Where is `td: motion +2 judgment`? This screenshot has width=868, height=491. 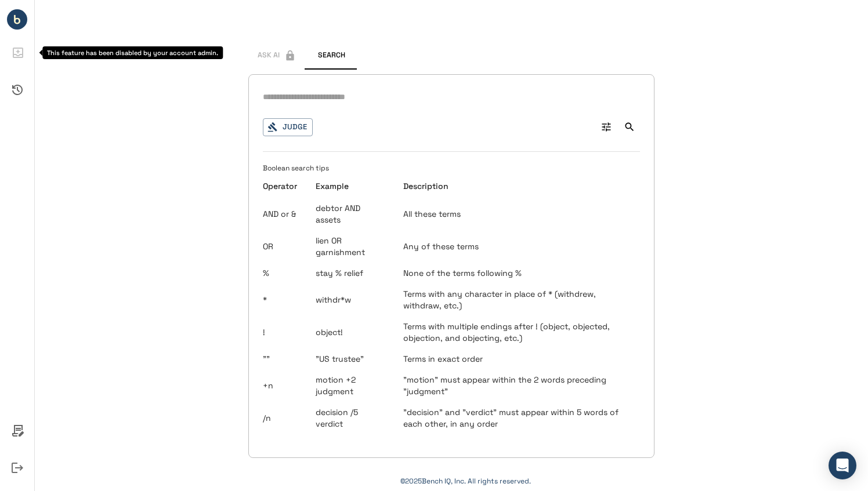 td: motion +2 judgment is located at coordinates (350, 386).